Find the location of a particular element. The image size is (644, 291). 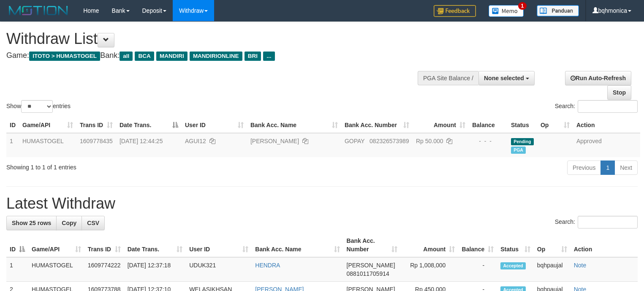

th: Date Trans.: activate to sort column ascending is located at coordinates (155, 245).